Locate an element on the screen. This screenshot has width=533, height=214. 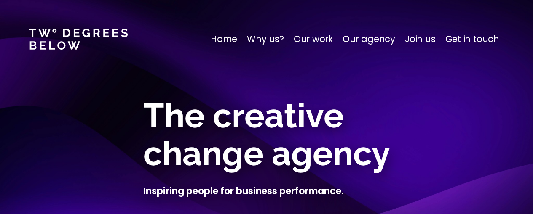
a: Get in touch is located at coordinates (472, 39).